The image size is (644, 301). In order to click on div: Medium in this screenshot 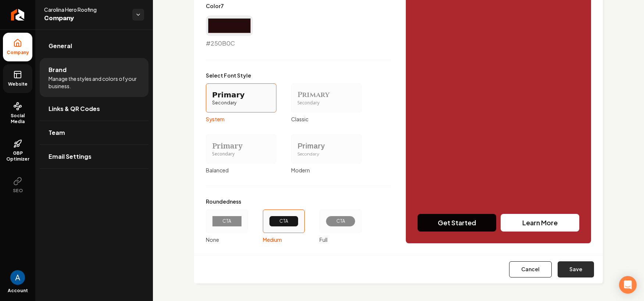, I will do `click(284, 240)`.